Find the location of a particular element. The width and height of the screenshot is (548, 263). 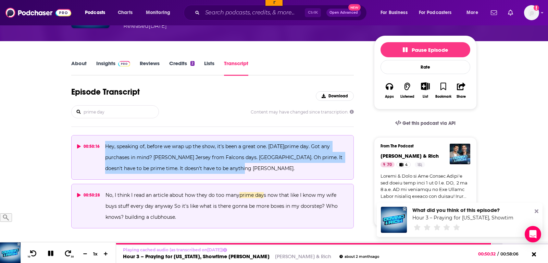

button: Open AdvancedNew is located at coordinates (344, 13).